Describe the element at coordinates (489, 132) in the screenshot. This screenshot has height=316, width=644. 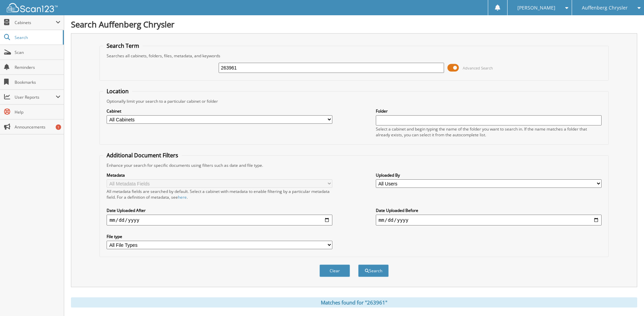
I see `div: Select a cabinet and begin typing the name of the folder you want to search in. If the name match...` at that location.